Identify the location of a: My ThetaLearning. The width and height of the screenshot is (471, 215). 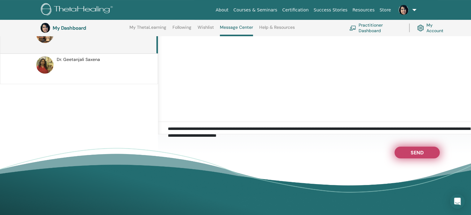
(148, 30).